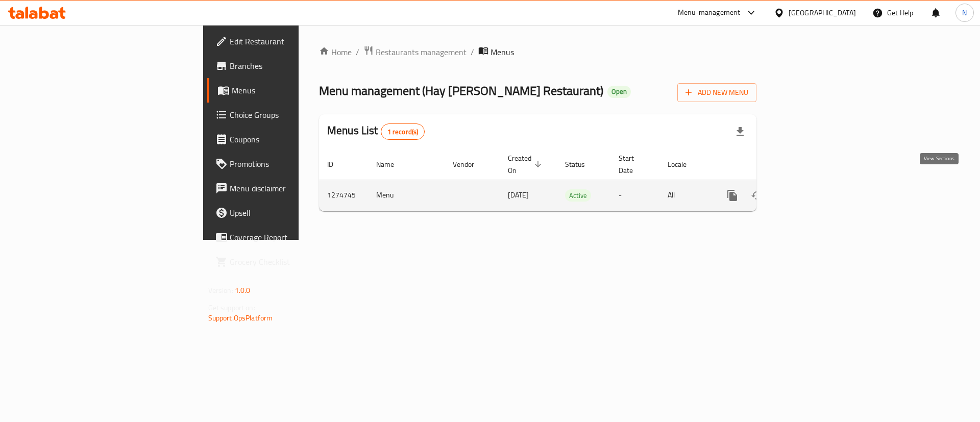 The image size is (980, 422). What do you see at coordinates (578, 195) in the screenshot?
I see `div: Active` at bounding box center [578, 195].